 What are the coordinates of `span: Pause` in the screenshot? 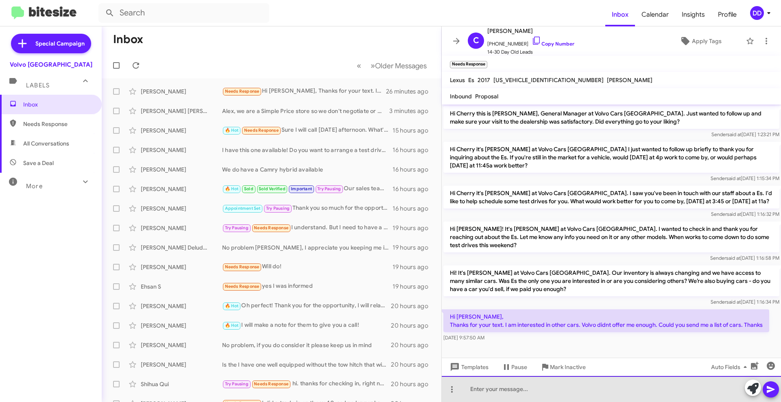 It's located at (519, 367).